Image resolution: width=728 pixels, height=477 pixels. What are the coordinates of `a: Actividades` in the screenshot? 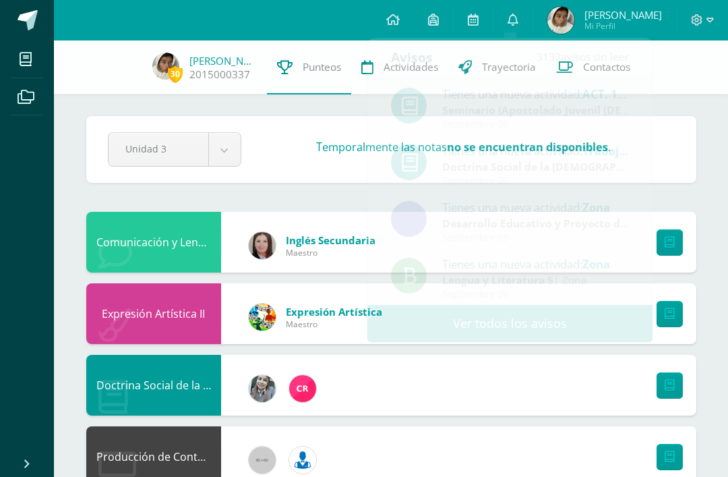 It's located at (400, 67).